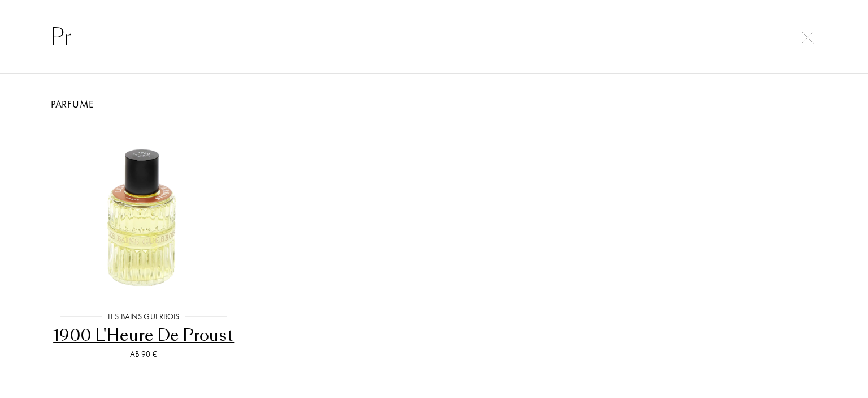 This screenshot has height=398, width=868. I want to click on div: Les Bains Guerbois, so click(144, 316).